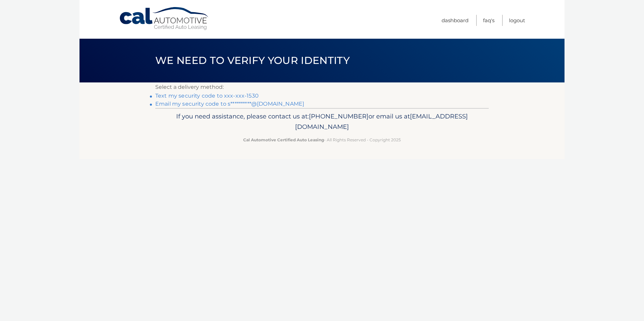 This screenshot has height=321, width=644. I want to click on strong: Cal Automotive Certified Auto Leasing, so click(284, 140).